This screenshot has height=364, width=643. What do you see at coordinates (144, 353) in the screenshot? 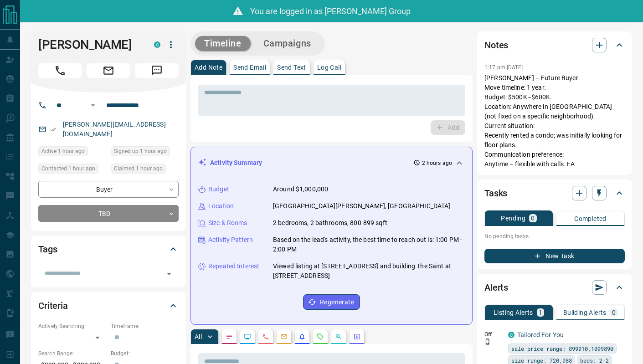
I see `p: Budget:` at bounding box center [144, 353].